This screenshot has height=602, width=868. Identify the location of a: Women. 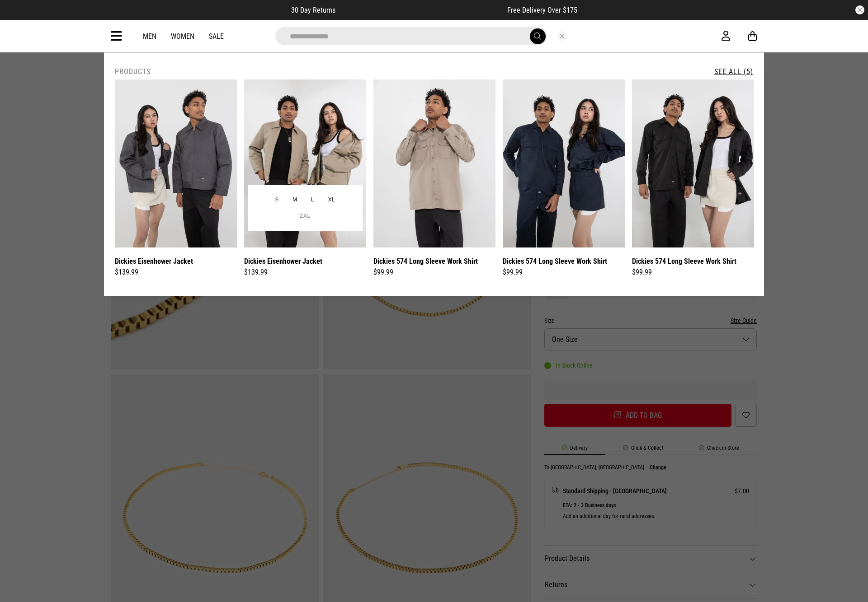
(183, 37).